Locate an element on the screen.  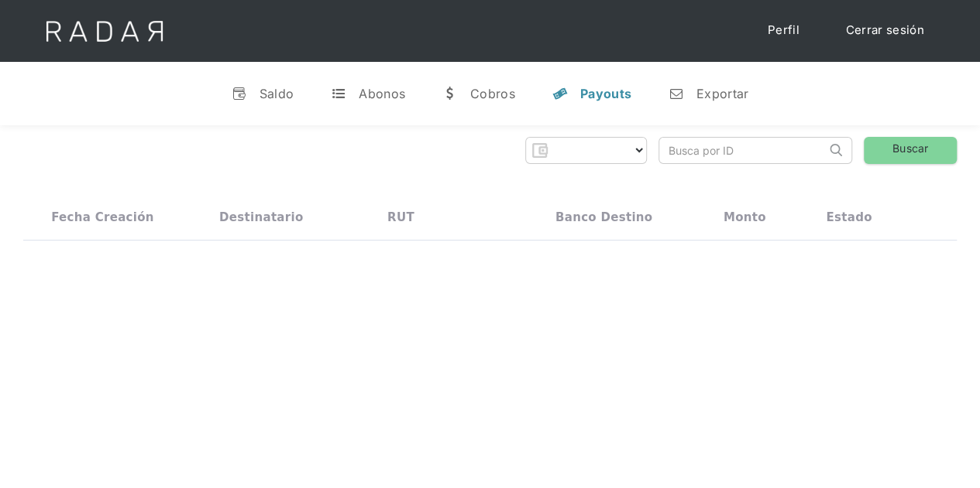
div: w is located at coordinates (450, 94).